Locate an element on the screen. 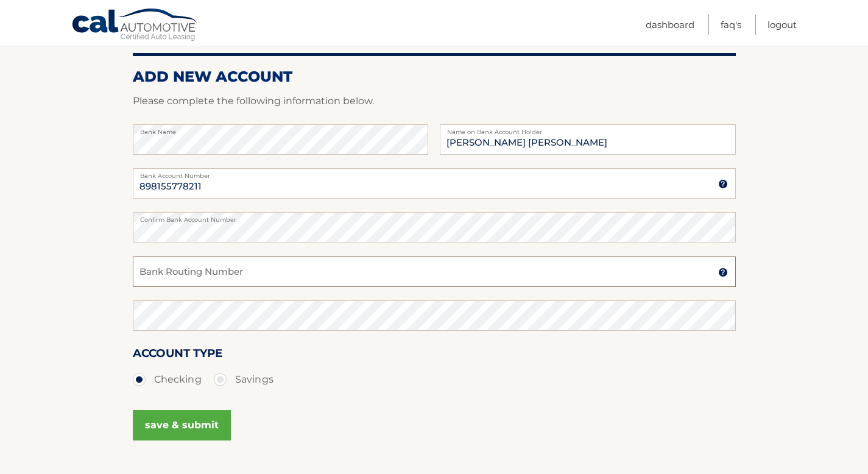 This screenshot has width=868, height=474. a: Logout is located at coordinates (782, 24).